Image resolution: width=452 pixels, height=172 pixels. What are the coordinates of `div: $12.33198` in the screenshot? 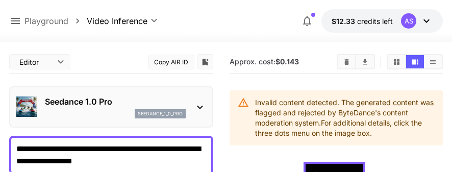 It's located at (362, 21).